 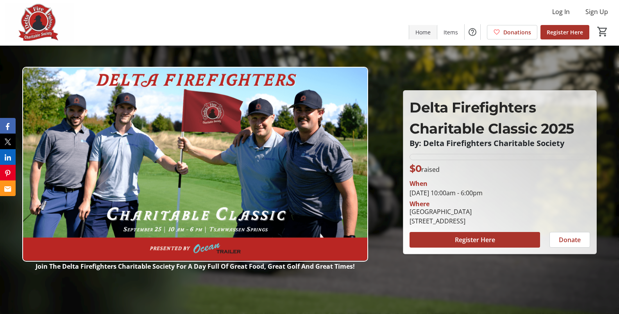 What do you see at coordinates (475, 240) in the screenshot?
I see `button: Register Here` at bounding box center [475, 240].